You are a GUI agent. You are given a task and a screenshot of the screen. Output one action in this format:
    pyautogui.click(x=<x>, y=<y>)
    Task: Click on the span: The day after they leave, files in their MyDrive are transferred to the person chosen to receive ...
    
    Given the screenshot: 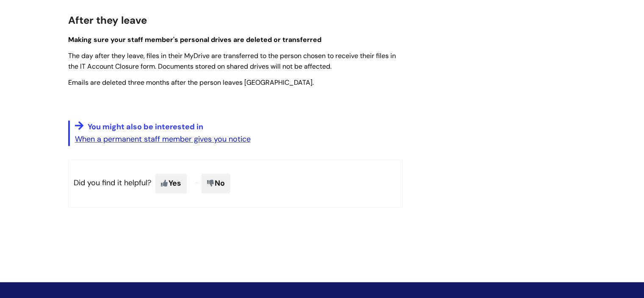 What is the action you would take?
    pyautogui.click(x=232, y=61)
    